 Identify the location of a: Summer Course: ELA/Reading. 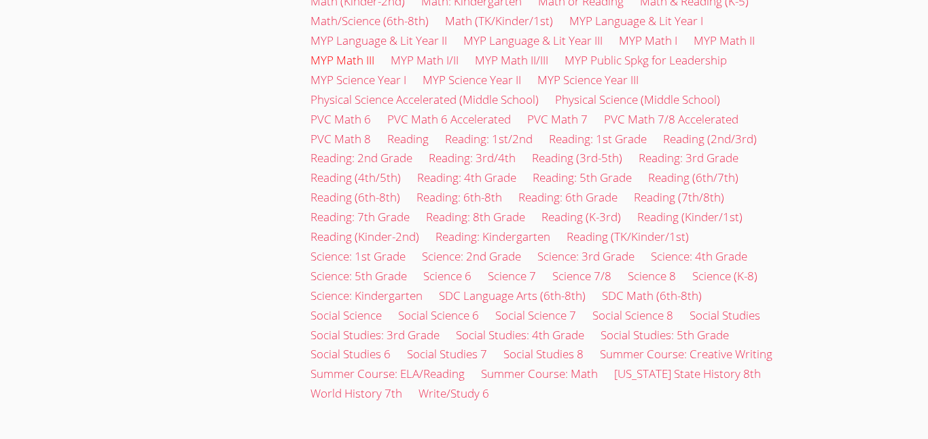
(387, 374).